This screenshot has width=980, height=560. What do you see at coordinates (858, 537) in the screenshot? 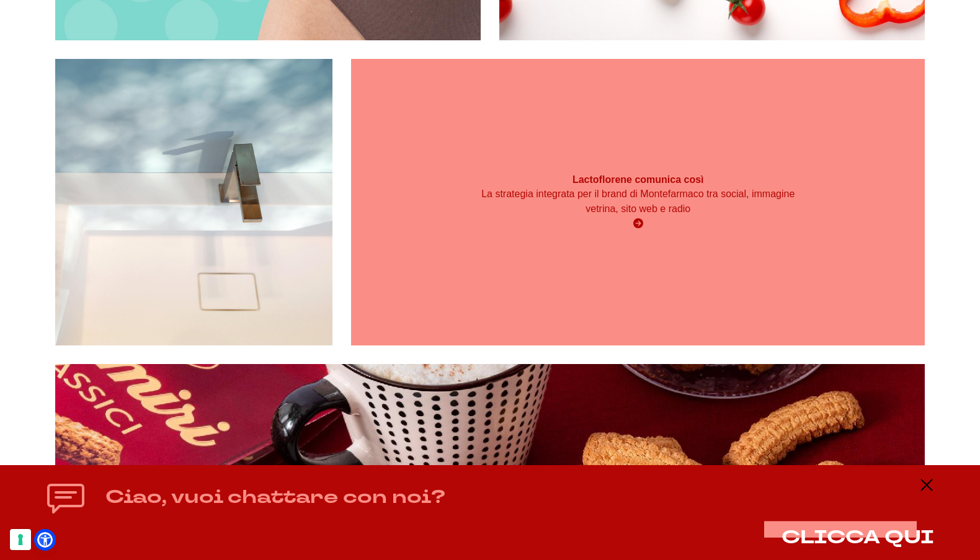
I see `span: CLICCA QUI` at bounding box center [858, 537].